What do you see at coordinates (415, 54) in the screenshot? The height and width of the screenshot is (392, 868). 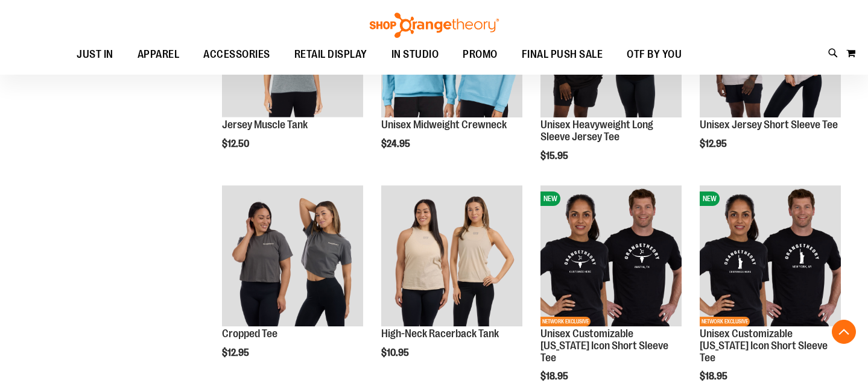 I see `span: IN STUDIO` at bounding box center [415, 54].